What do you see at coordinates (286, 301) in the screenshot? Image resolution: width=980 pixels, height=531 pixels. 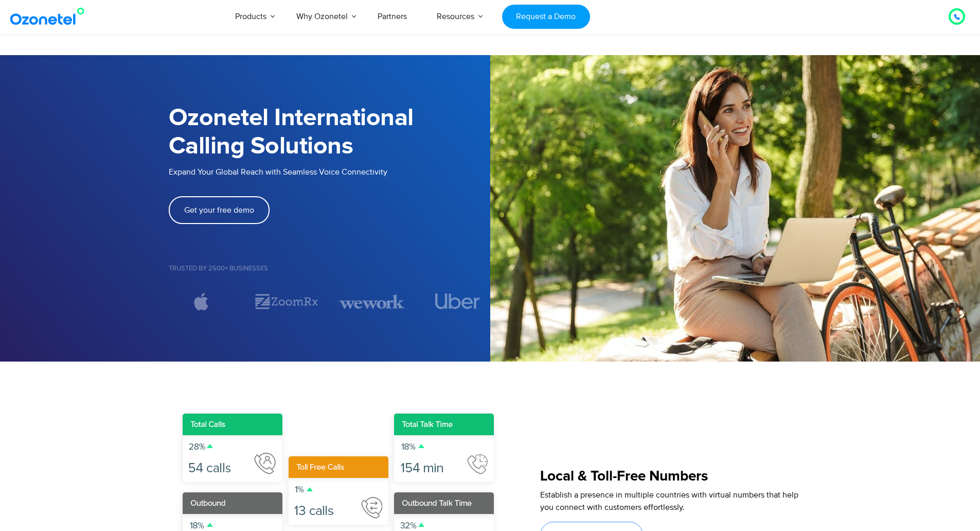 I see `div: 2 / 7` at bounding box center [286, 301].